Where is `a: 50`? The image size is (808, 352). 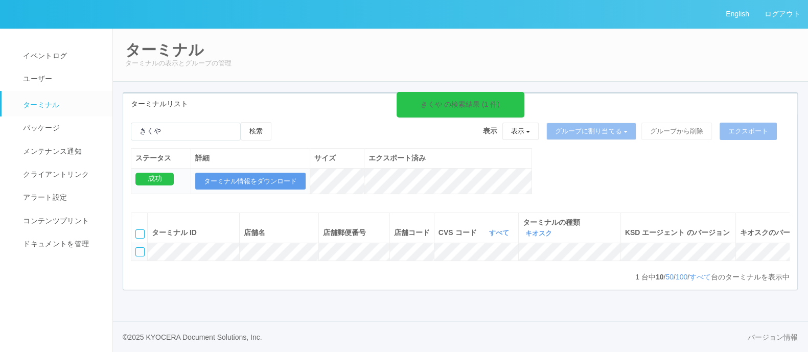
a: 50 is located at coordinates (669, 277).